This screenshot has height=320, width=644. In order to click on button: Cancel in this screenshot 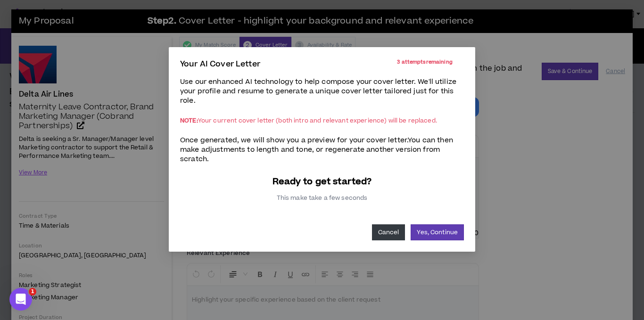, I will do `click(388, 233)`.